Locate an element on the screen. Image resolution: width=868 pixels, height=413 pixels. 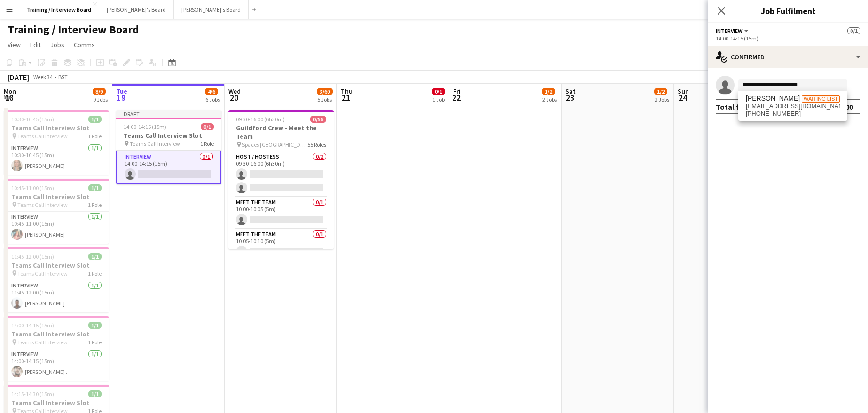
span: 24 is located at coordinates (682, 97).